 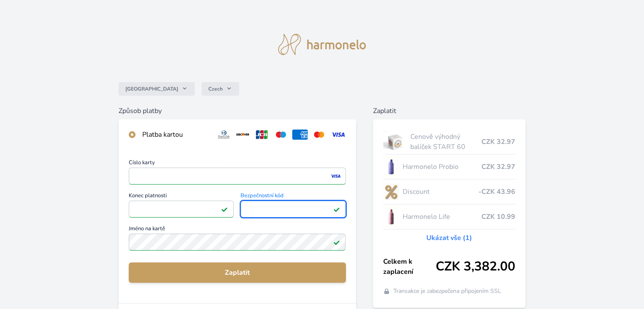 What do you see at coordinates (224, 134) in the screenshot?
I see `img: diners.svg` at bounding box center [224, 134].